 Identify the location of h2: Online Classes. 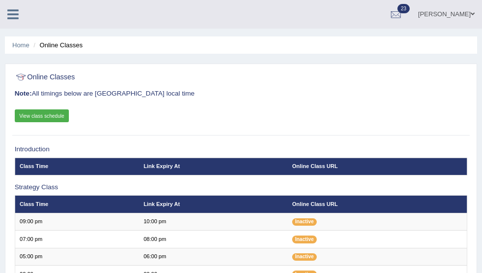
(155, 77).